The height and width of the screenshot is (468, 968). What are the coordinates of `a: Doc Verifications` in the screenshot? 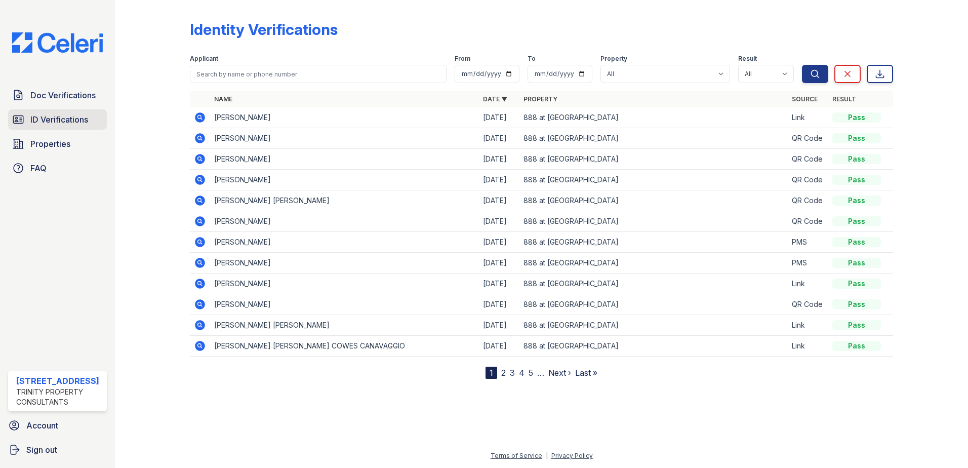 It's located at (57, 95).